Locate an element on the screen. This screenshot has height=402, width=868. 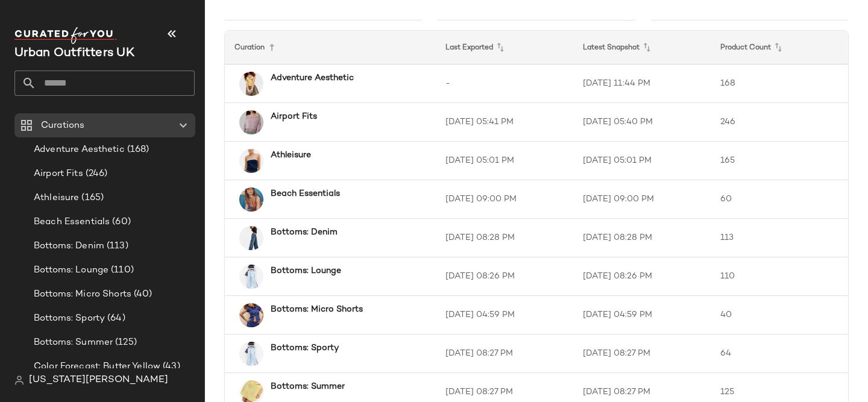
th: Product Count is located at coordinates (780, 48).